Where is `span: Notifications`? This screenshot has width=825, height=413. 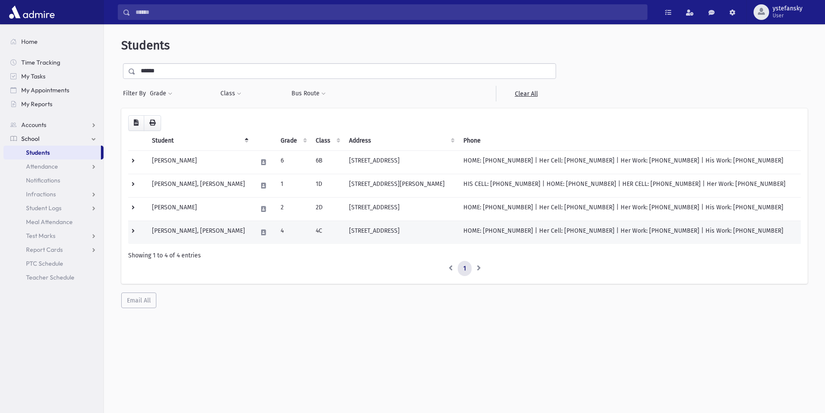
span: Notifications is located at coordinates (43, 180).